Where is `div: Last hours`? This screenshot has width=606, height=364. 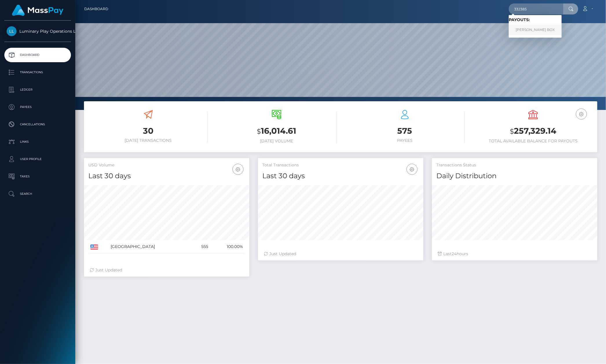
div: Last hours is located at coordinates (514, 254).